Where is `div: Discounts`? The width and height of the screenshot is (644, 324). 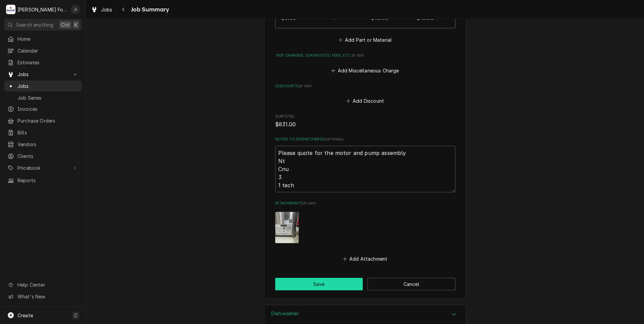
div: Discounts is located at coordinates (365, 94).